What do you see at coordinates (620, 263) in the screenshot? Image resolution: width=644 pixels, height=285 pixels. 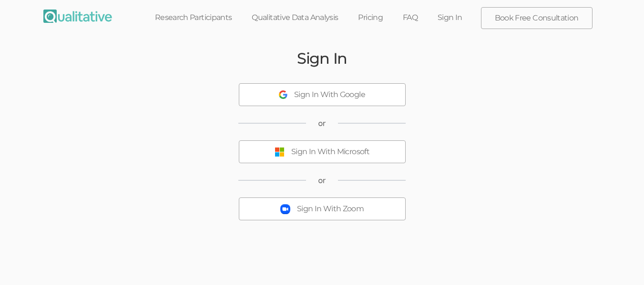 I see `div: Chat Widget` at bounding box center [620, 263].